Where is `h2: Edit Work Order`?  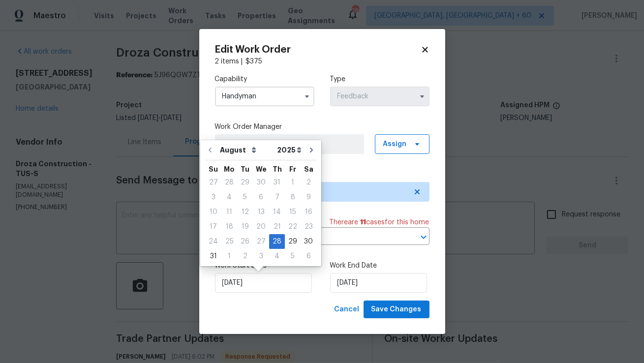
h2: Edit Work Order is located at coordinates (318, 50).